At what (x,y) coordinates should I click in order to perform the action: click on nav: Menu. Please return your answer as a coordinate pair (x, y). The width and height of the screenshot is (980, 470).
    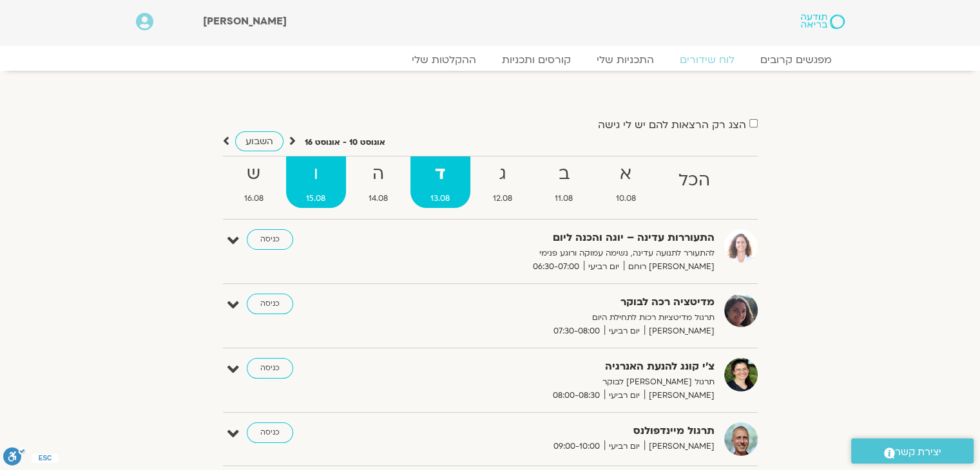
    Looking at the image, I should click on (491, 60).